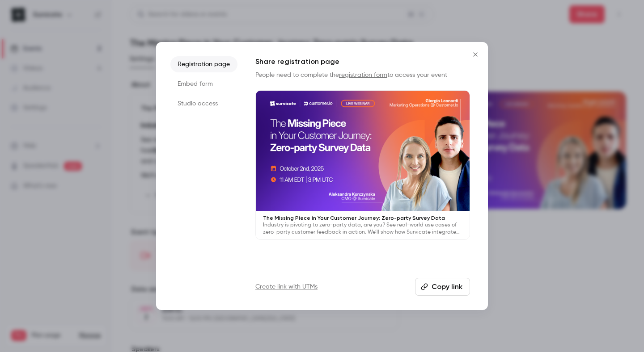  I want to click on a: Create link with UTMs, so click(286, 287).